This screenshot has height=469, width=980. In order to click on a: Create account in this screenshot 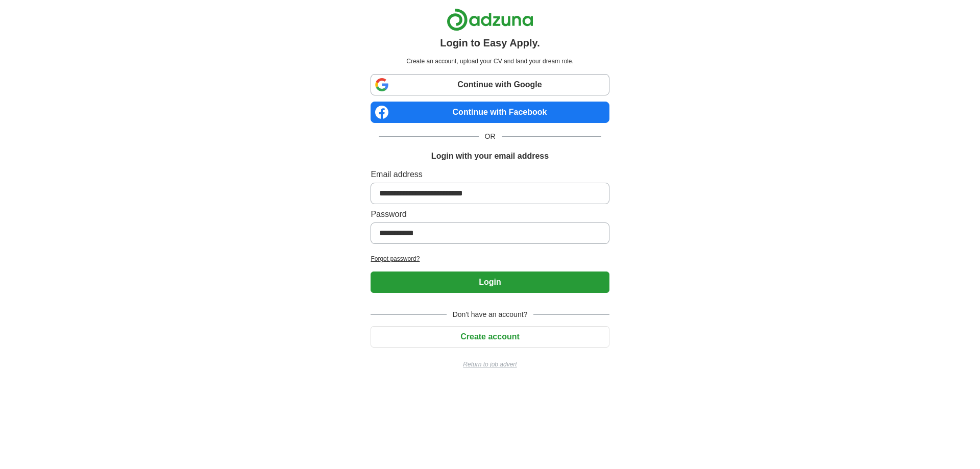, I will do `click(489, 337)`.